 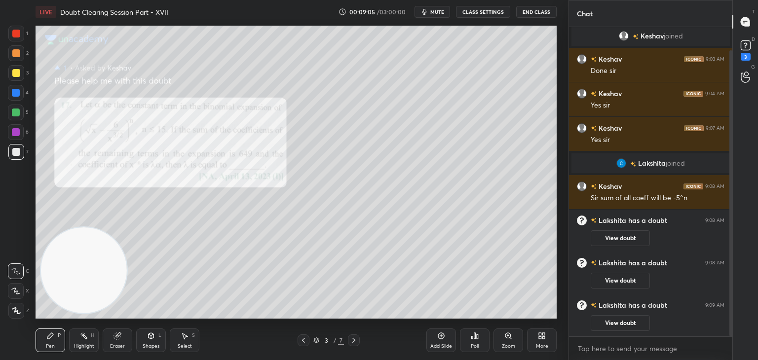 What do you see at coordinates (50, 347) in the screenshot?
I see `div: Pen` at bounding box center [50, 347].